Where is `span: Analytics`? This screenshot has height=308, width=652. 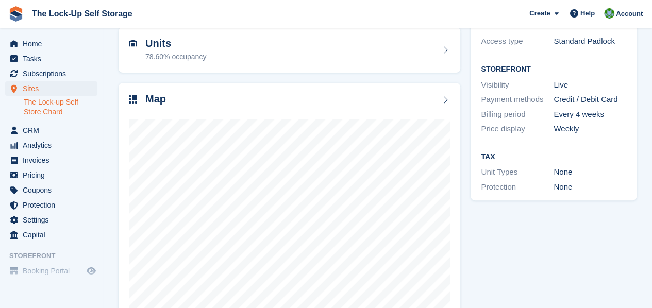
span: Analytics is located at coordinates (54, 145).